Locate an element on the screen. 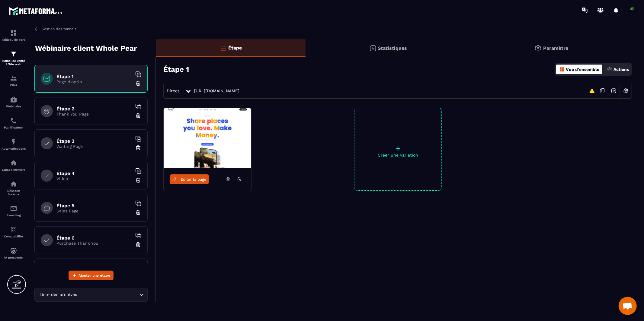 This screenshot has width=644, height=321. span: Direct is located at coordinates (173, 91).